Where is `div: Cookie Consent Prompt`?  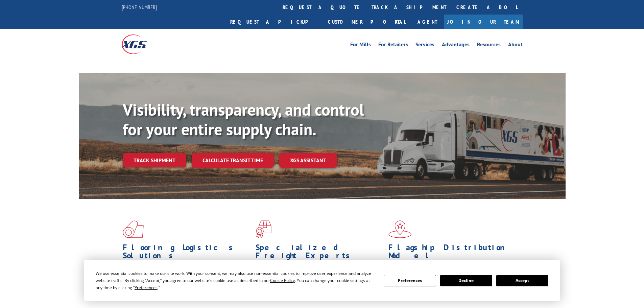
div: Cookie Consent Prompt is located at coordinates (322, 280).